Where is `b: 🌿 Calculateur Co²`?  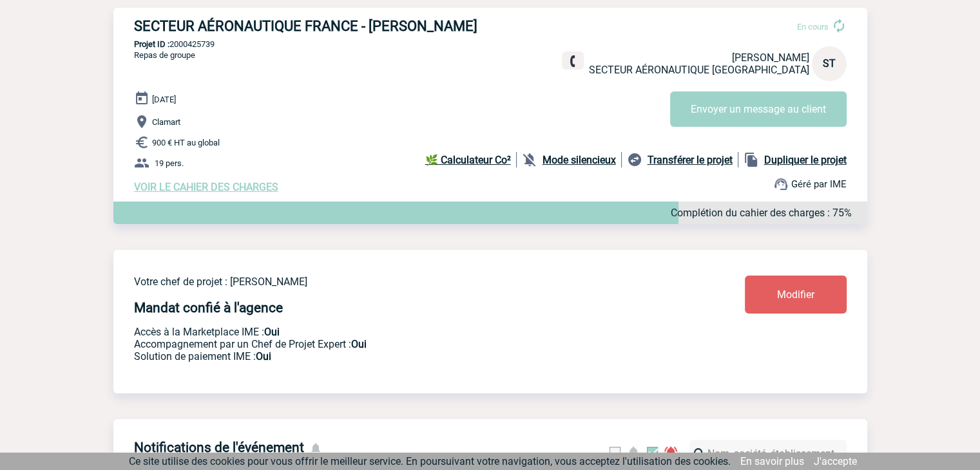
b: 🌿 Calculateur Co² is located at coordinates (467, 160).